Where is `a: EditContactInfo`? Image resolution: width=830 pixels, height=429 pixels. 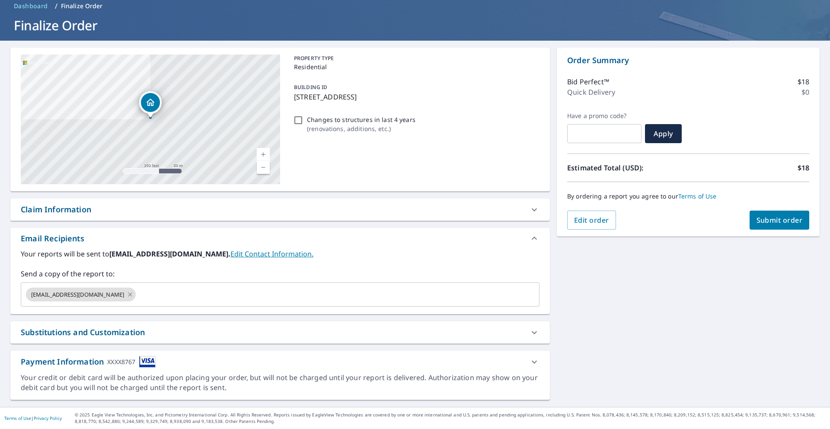 a: EditContactInfo is located at coordinates (272, 254).